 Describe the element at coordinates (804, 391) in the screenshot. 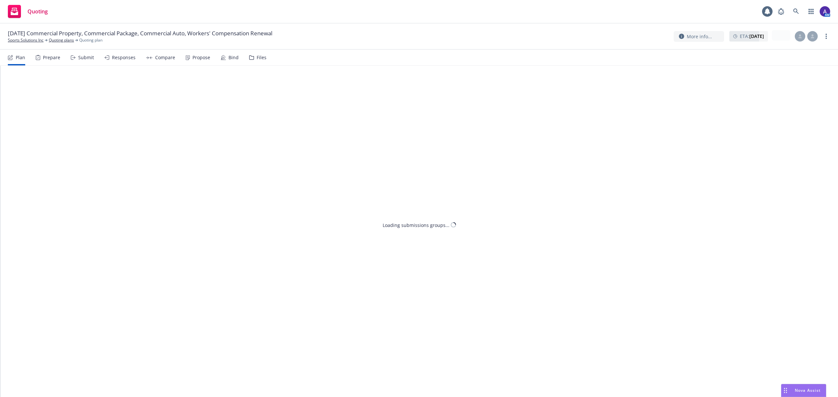

I see `button: Nova Assist` at that location.